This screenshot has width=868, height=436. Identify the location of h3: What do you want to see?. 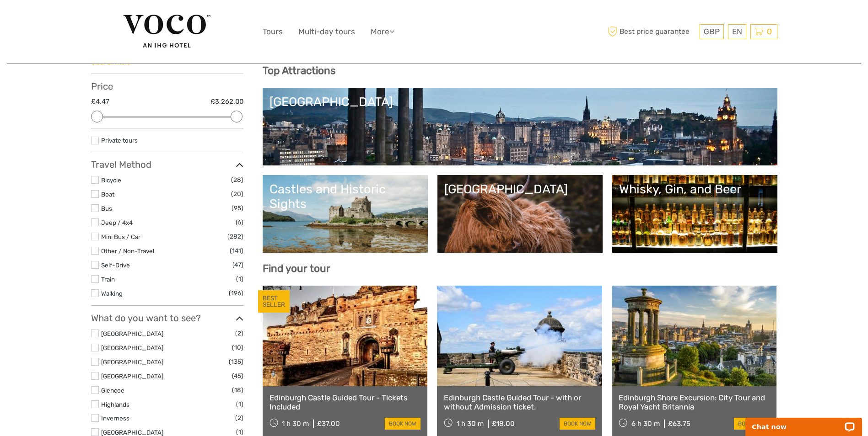
(167, 318).